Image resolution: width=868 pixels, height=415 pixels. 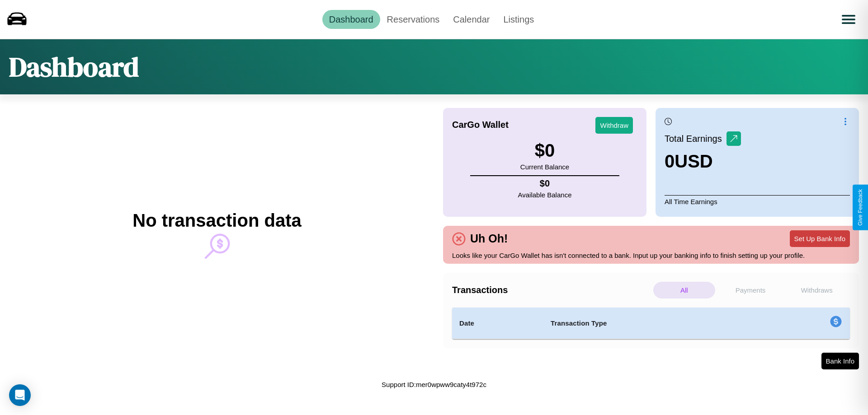 I want to click on h3: $ 0, so click(x=545, y=151).